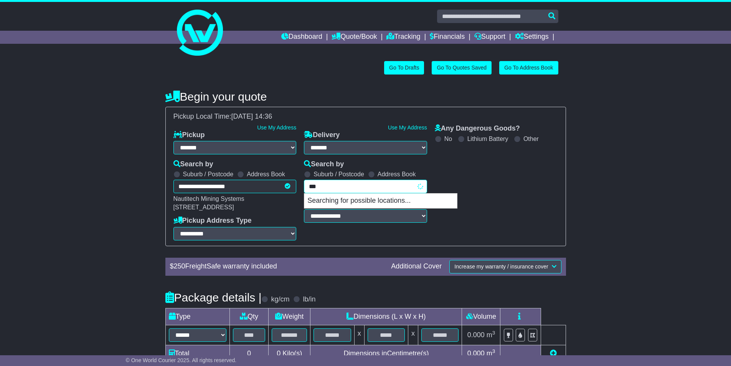  I want to click on span: © One World Courier 2025. All rights reserved., so click(181, 360).